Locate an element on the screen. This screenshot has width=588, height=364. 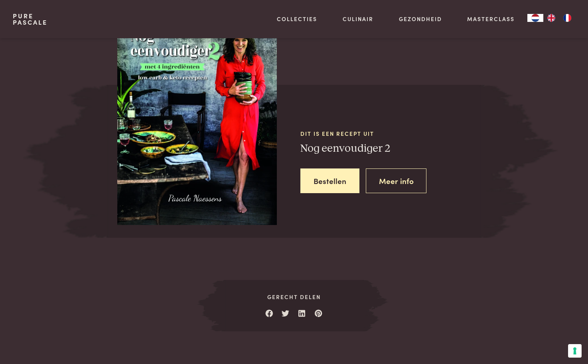
ul: Language list is located at coordinates (560, 18).